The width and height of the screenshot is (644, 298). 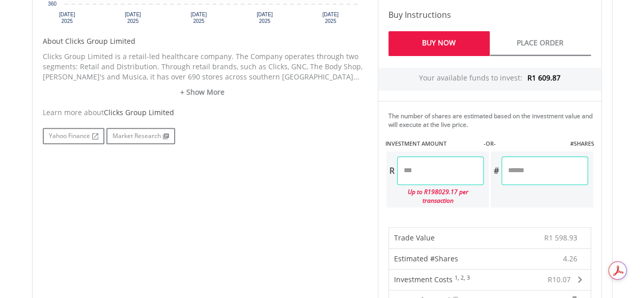 What do you see at coordinates (202, 41) in the screenshot?
I see `h5: About Clicks Group Limited` at bounding box center [202, 41].